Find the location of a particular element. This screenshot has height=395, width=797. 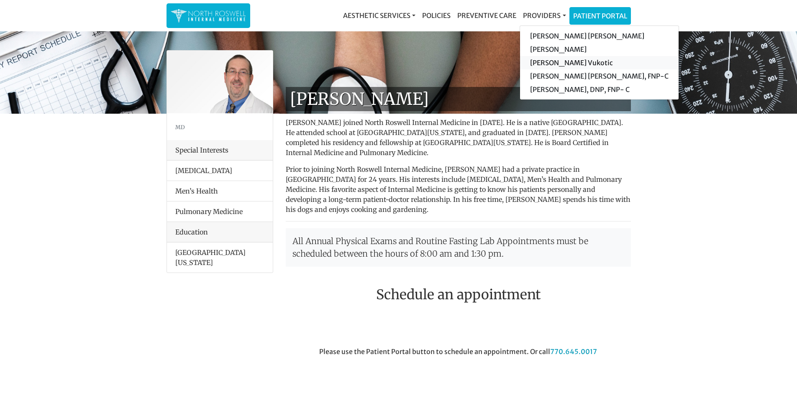

img: Dr. George Kanes is located at coordinates (220, 82).